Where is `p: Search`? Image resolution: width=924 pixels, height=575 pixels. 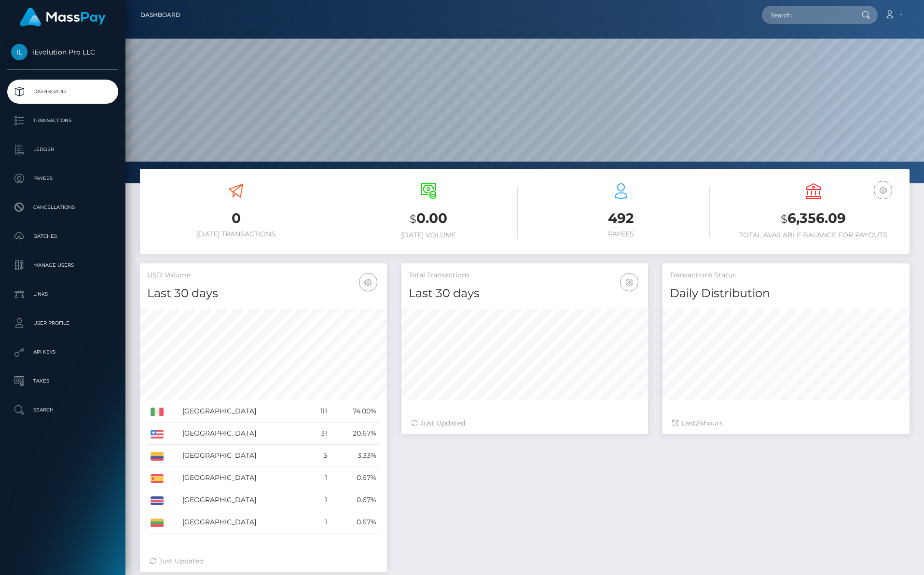 p: Search is located at coordinates (63, 410).